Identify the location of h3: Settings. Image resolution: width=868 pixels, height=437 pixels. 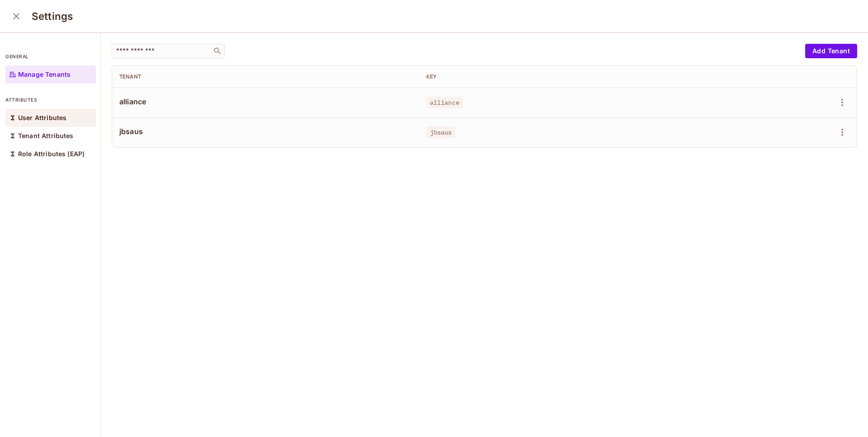
(52, 16).